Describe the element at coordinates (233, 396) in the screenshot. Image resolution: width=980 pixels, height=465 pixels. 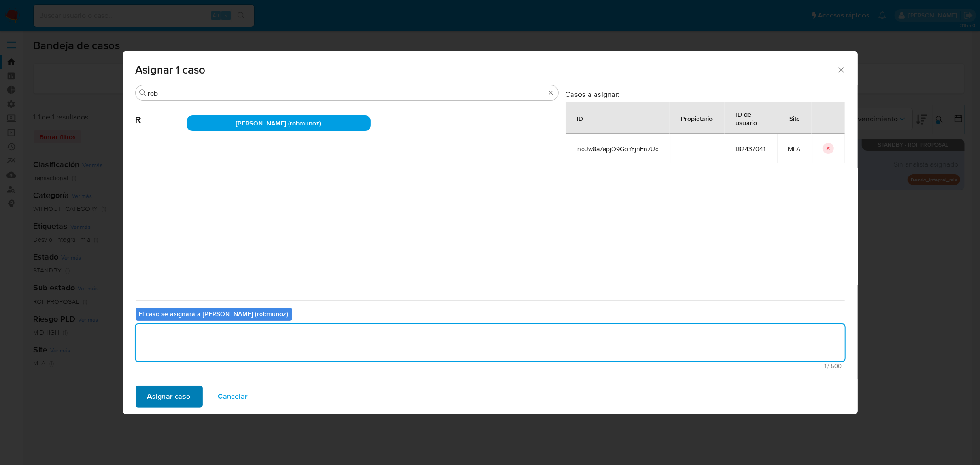
I see `span: Cancelar` at that location.